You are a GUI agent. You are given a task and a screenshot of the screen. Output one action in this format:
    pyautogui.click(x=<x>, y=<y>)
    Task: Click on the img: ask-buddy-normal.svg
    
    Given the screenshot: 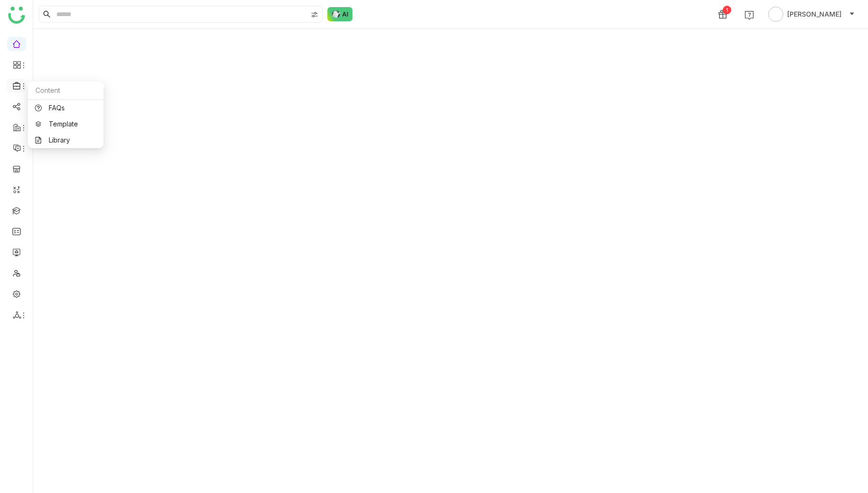 What is the action you would take?
    pyautogui.click(x=340, y=14)
    